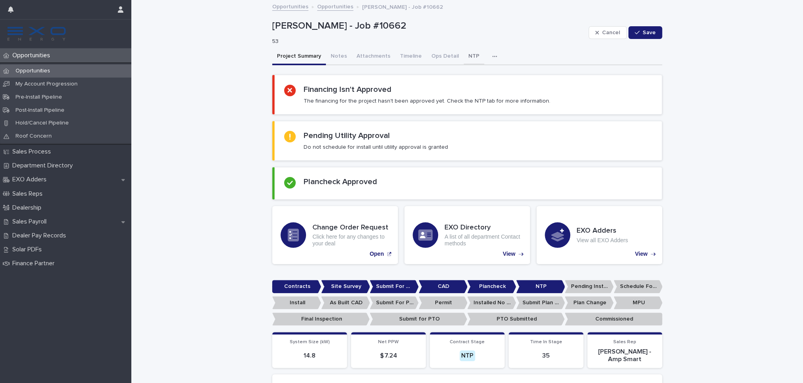 This screenshot has width=803, height=383. What do you see at coordinates (589, 286) in the screenshot?
I see `p: Pending Install Task` at bounding box center [589, 286].